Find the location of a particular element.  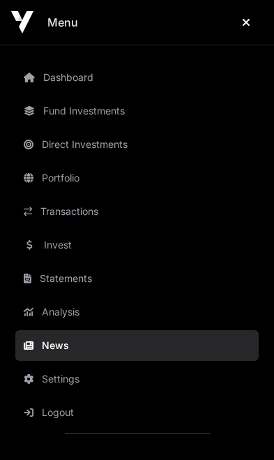

a: Settings is located at coordinates (137, 379).